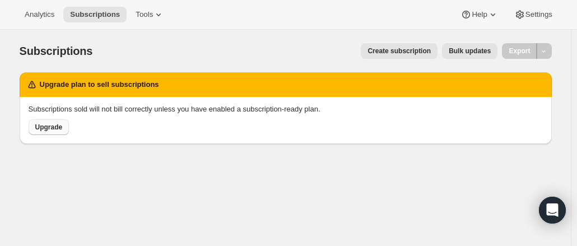 The image size is (577, 246). What do you see at coordinates (399, 51) in the screenshot?
I see `span: Create subscription` at bounding box center [399, 51].